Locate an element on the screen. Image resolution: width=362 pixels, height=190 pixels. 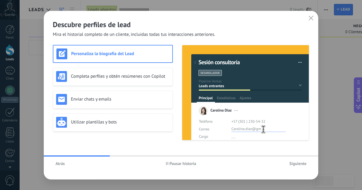
h2: Descubre perfiles de lead is located at coordinates (181, 24).